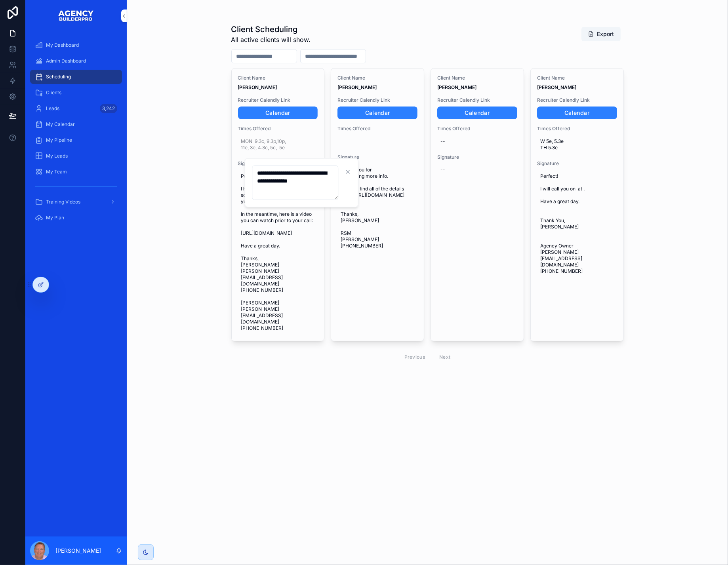 This screenshot has width=728, height=565. What do you see at coordinates (76, 140) in the screenshot?
I see `a: My Pipeline` at bounding box center [76, 140].